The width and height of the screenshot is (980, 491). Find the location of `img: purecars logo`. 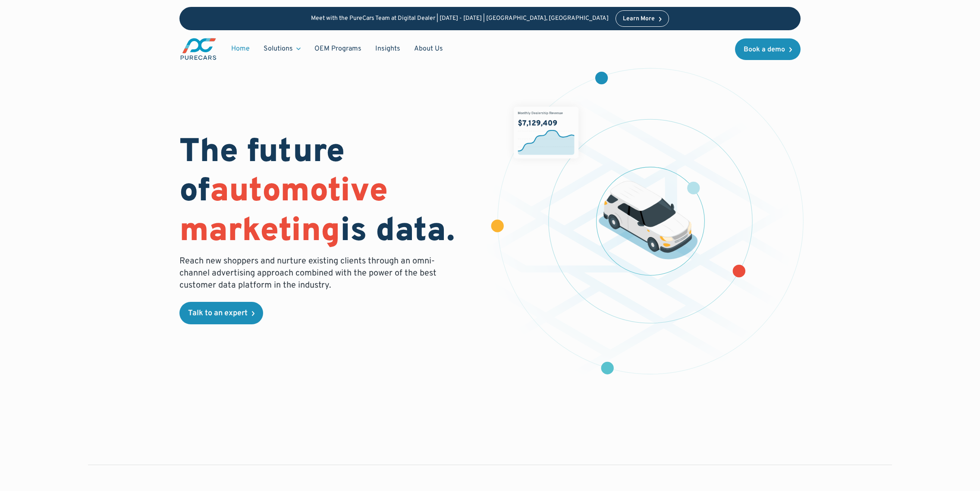

img: purecars logo is located at coordinates (199, 49).